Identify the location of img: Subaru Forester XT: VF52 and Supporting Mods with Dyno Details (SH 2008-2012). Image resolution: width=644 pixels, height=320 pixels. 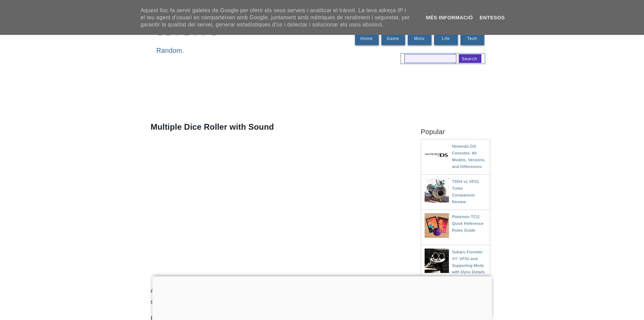
(438, 261).